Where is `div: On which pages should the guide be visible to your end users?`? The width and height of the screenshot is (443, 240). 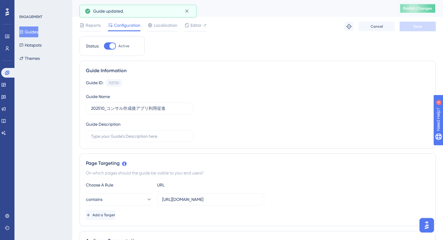 div: On which pages should the guide be visible to your end users? is located at coordinates (258, 173).